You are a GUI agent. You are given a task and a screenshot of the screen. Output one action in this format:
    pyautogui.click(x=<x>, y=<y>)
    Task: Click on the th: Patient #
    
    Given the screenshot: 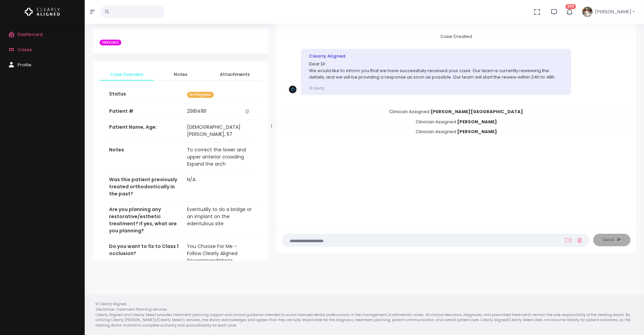 What is the action you would take?
    pyautogui.click(x=144, y=111)
    